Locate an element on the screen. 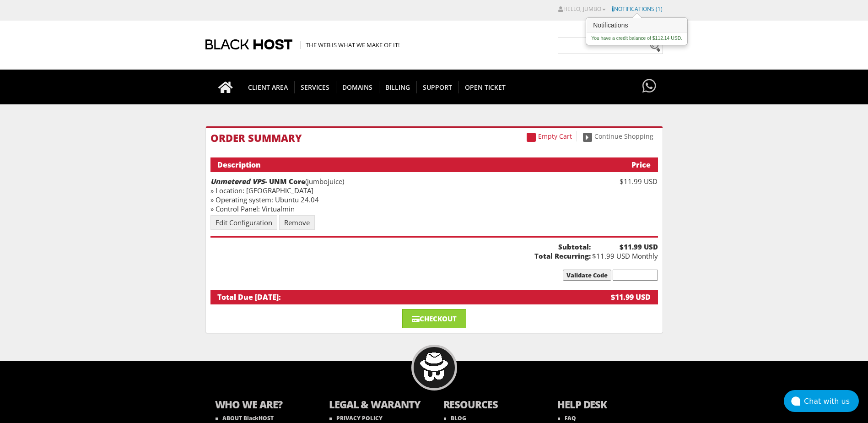 The width and height of the screenshot is (868, 423). input: Validate Code is located at coordinates (587, 275).